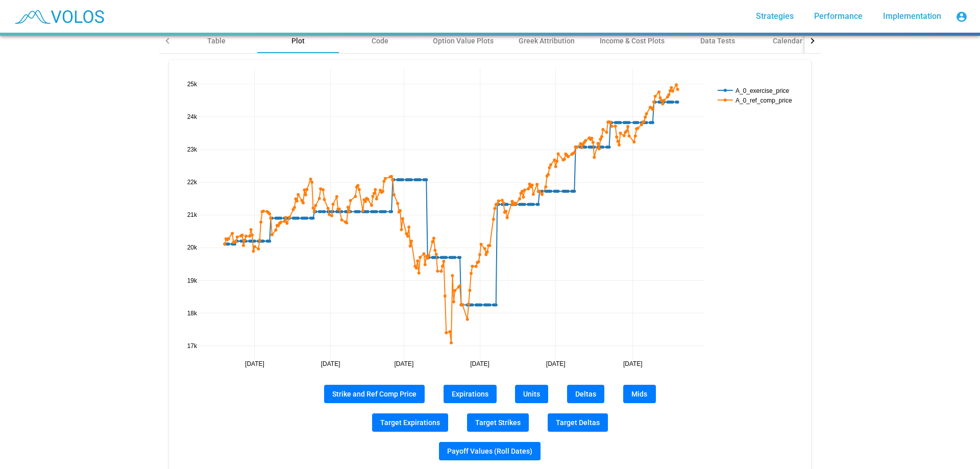 The height and width of the screenshot is (469, 980). Describe the element at coordinates (298, 41) in the screenshot. I see `div: Plot` at that location.